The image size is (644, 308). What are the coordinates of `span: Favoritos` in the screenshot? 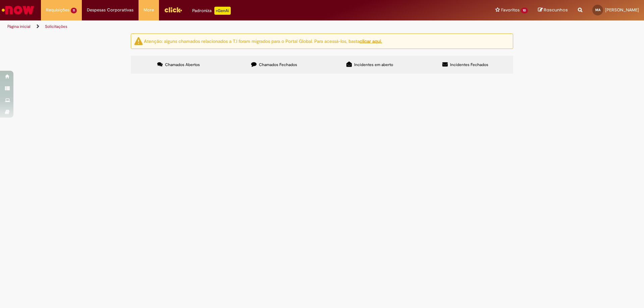 It's located at (510, 10).